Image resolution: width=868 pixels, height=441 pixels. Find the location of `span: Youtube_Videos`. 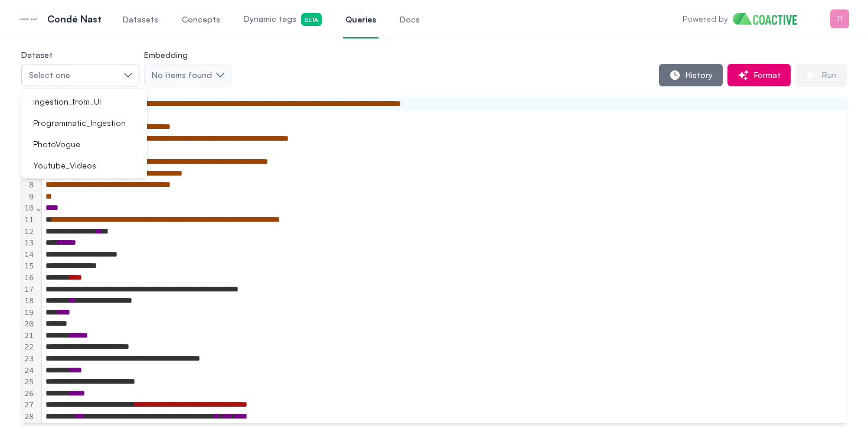

span: Youtube_Videos is located at coordinates (64, 165).